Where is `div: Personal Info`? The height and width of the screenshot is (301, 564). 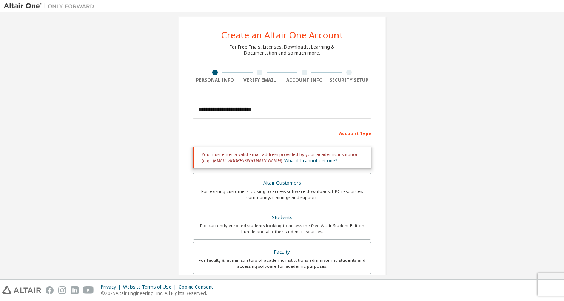 div: Personal Info is located at coordinates (215, 80).